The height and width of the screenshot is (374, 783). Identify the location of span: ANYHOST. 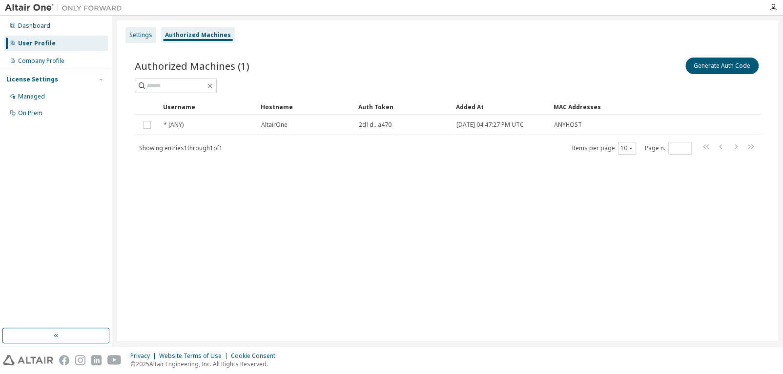
(568, 125).